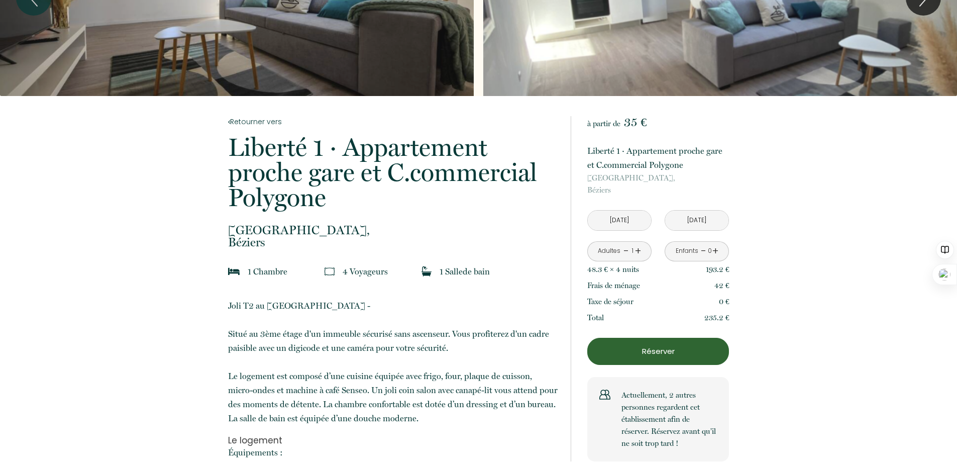 The height and width of the screenshot is (462, 957). I want to click on p: 42 €, so click(722, 285).